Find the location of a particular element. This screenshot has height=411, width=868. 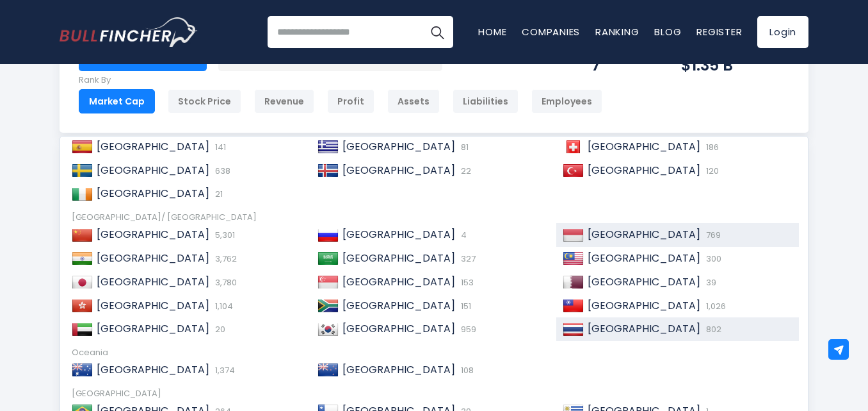

img: Bullfincher logo is located at coordinates (129, 32).